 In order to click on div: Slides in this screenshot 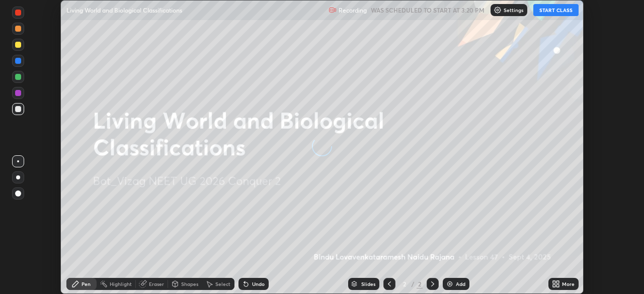, I will do `click(368, 284)`.